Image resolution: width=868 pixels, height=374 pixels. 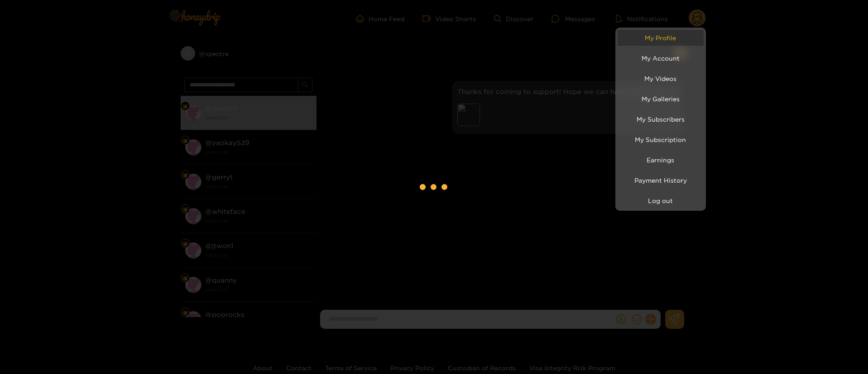 What do you see at coordinates (661, 37) in the screenshot?
I see `a: My Profile` at bounding box center [661, 37].